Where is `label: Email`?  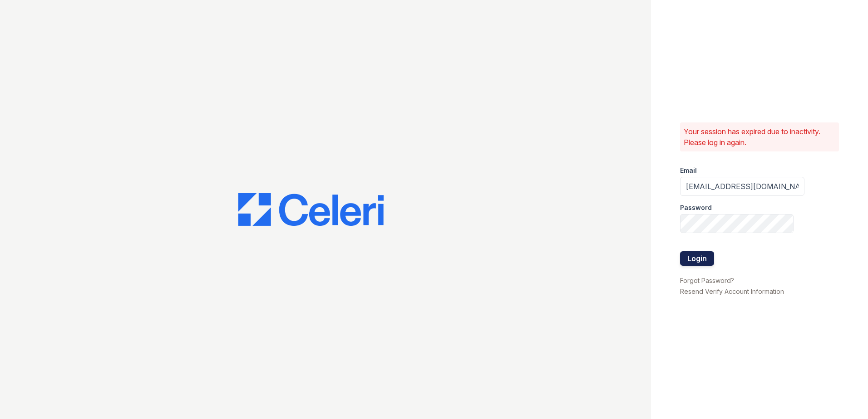
label: Email is located at coordinates (688, 170).